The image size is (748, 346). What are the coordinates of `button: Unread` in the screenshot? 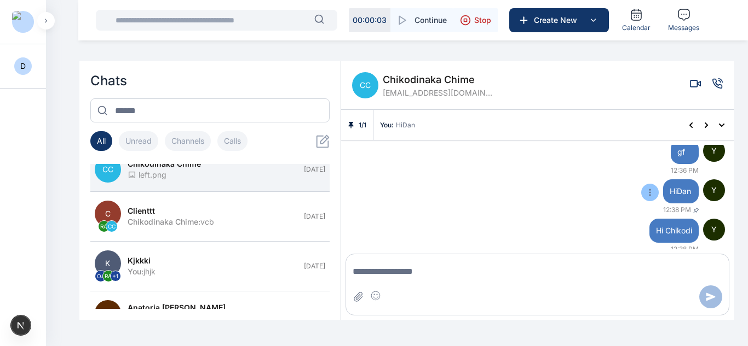 It's located at (138, 141).